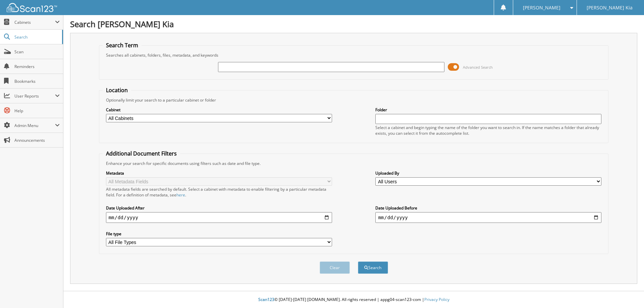 The width and height of the screenshot is (644, 308). I want to click on a: Privacy Policy, so click(437, 299).